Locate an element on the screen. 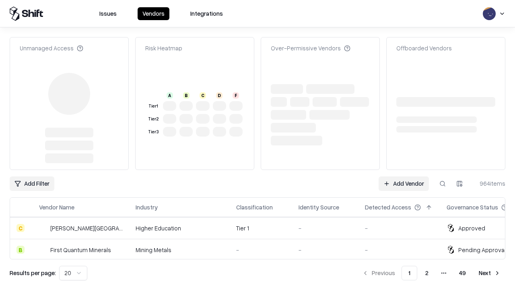 This screenshot has height=290, width=515. div: D is located at coordinates (219, 95).